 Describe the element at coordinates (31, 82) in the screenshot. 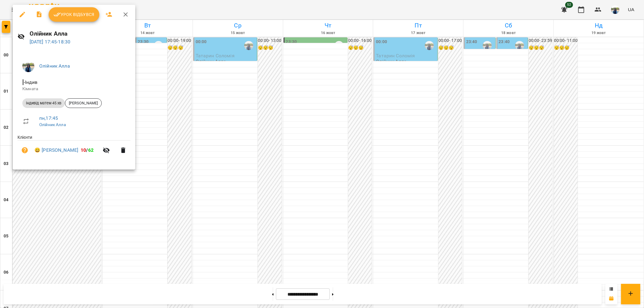

I see `span: - Індив` at that location.